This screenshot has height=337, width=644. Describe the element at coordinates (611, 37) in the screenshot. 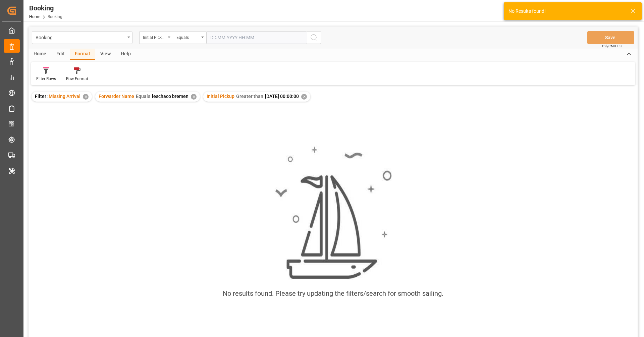

I see `button: Save` at that location.